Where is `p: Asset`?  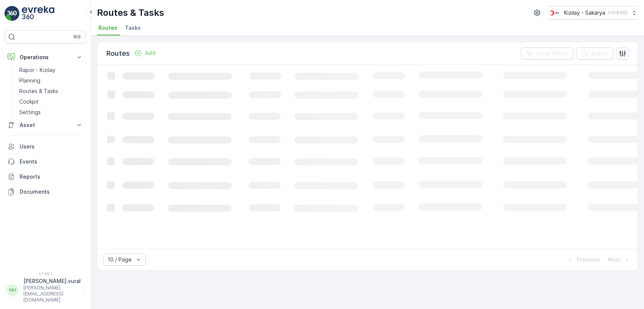
p: Asset is located at coordinates (45, 126).